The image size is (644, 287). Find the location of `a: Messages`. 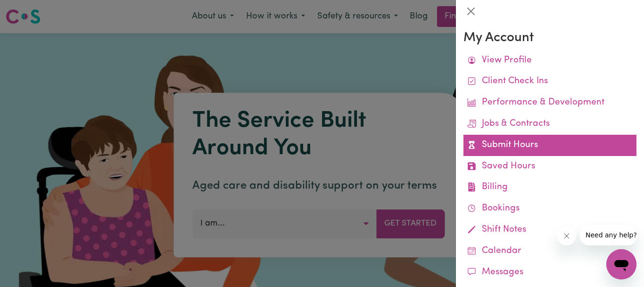

a: Messages is located at coordinates (550, 272).